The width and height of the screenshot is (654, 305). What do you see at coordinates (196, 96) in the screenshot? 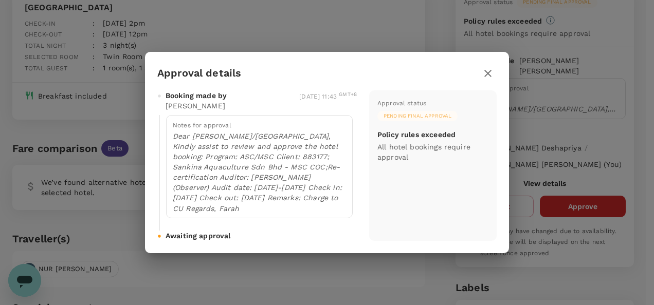
I see `span: Booking made by` at bounding box center [196, 96].